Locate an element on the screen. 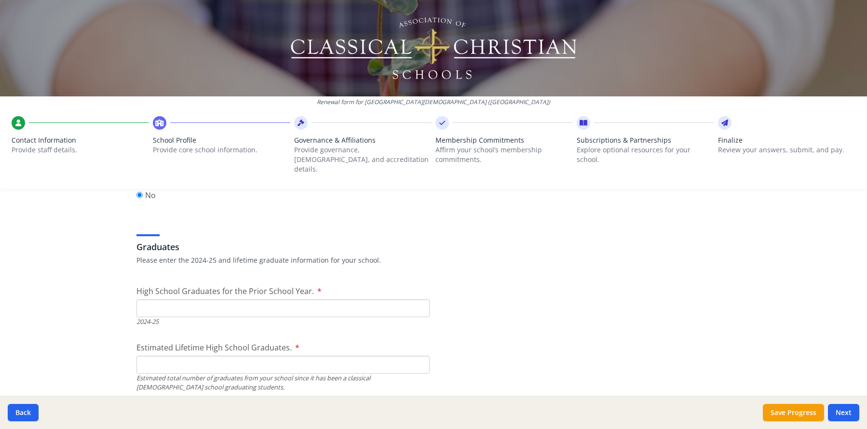 The width and height of the screenshot is (867, 429). button: Next is located at coordinates (843, 413).